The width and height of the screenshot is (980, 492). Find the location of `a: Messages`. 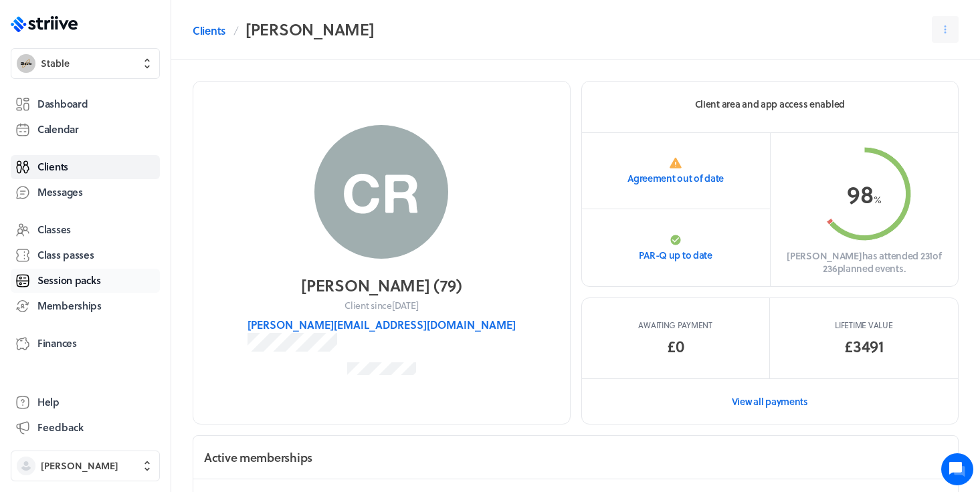

a: Messages is located at coordinates (85, 192).